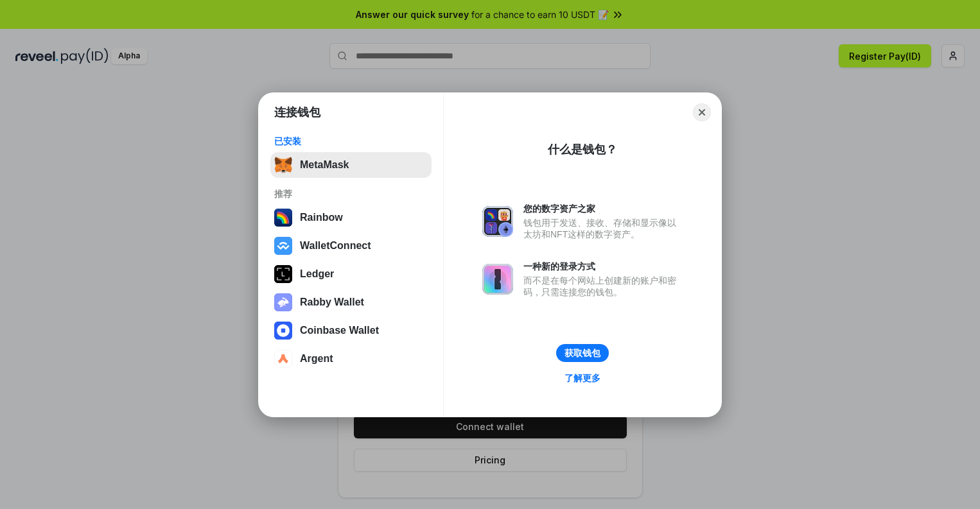 The height and width of the screenshot is (509, 980). What do you see at coordinates (317, 359) in the screenshot?
I see `div: Argent` at bounding box center [317, 359].